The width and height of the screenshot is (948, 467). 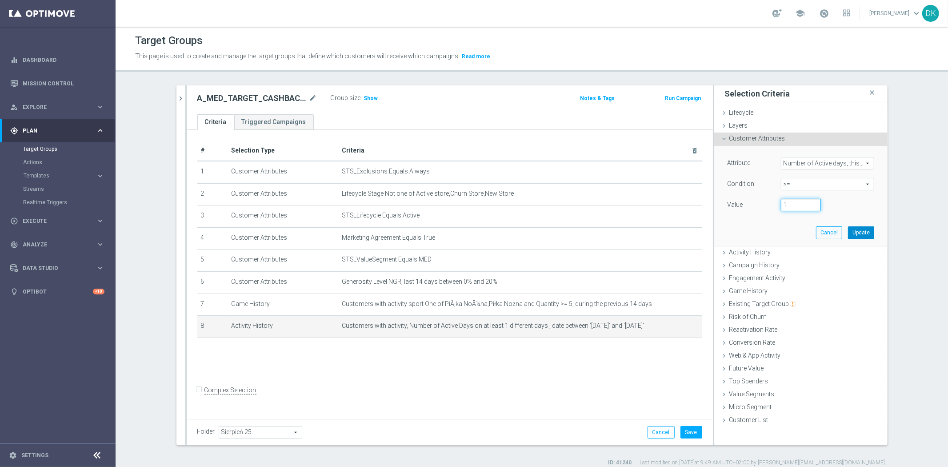 I want to click on div: +10, so click(x=99, y=291).